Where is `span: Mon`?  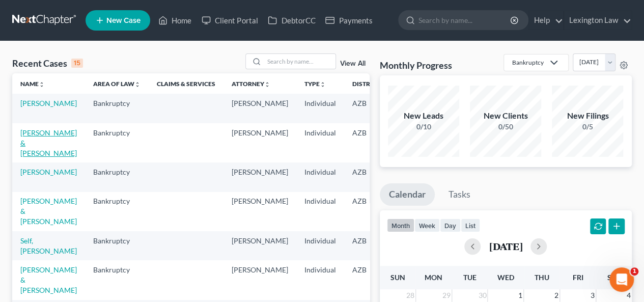
span: Mon is located at coordinates (433, 277).